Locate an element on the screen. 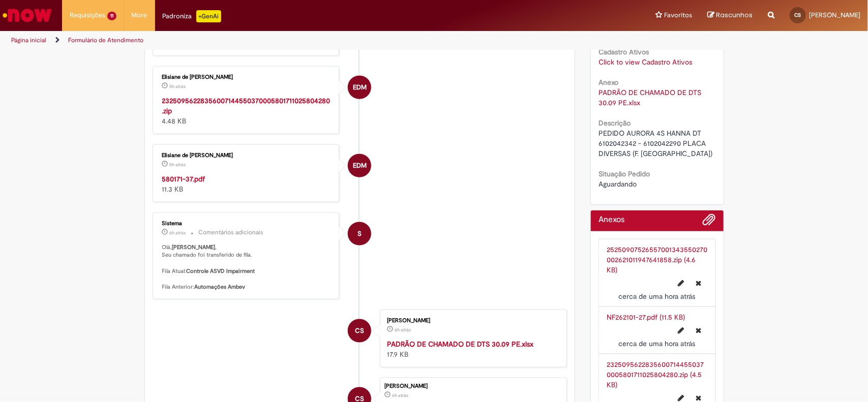  a: Rascunhos is located at coordinates (730, 15).